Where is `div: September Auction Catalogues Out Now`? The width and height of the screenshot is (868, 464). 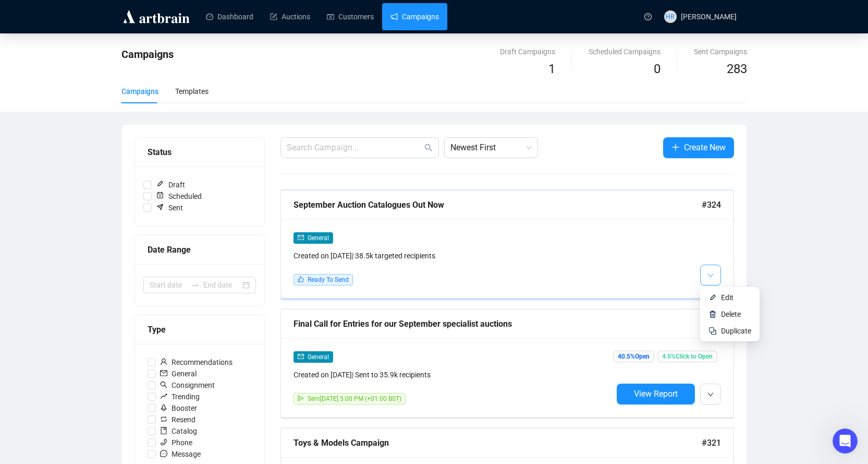
div: September Auction Catalogues Out Now is located at coordinates (498, 204).